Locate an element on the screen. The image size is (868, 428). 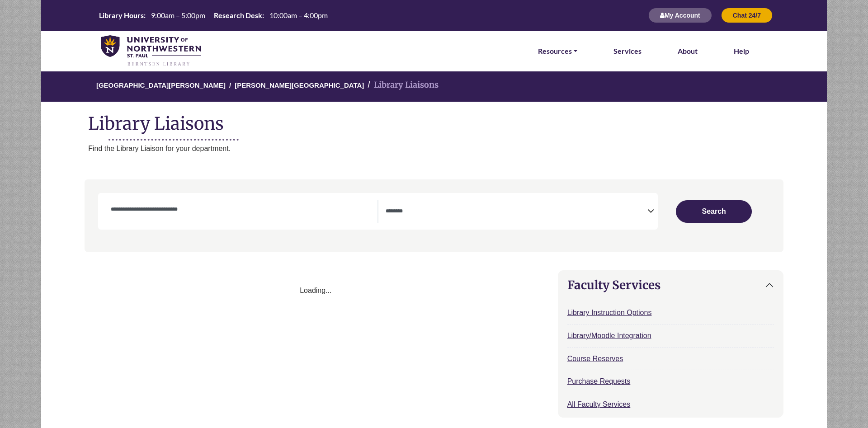
a: Library/Moodle Integration is located at coordinates (610, 335).